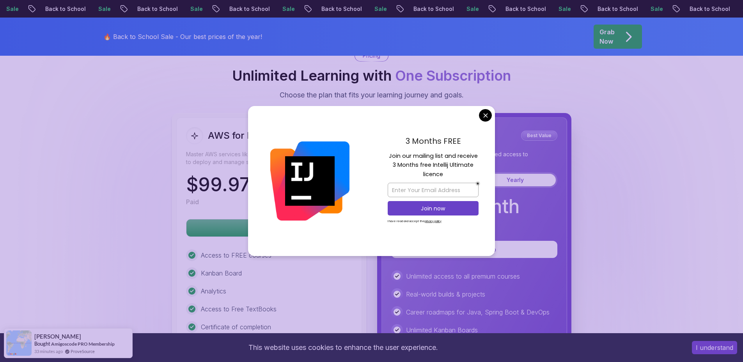  Describe the element at coordinates (269, 228) in the screenshot. I see `button: Get Course` at that location.